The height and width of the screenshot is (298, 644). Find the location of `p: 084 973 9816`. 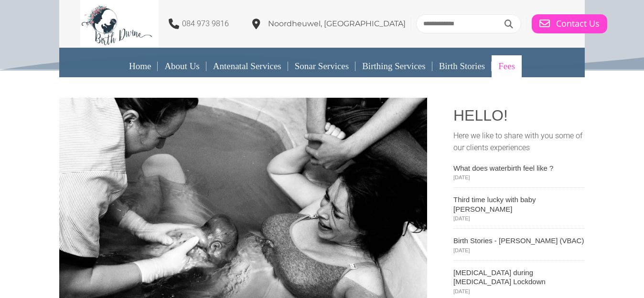

p: 084 973 9816 is located at coordinates (205, 24).